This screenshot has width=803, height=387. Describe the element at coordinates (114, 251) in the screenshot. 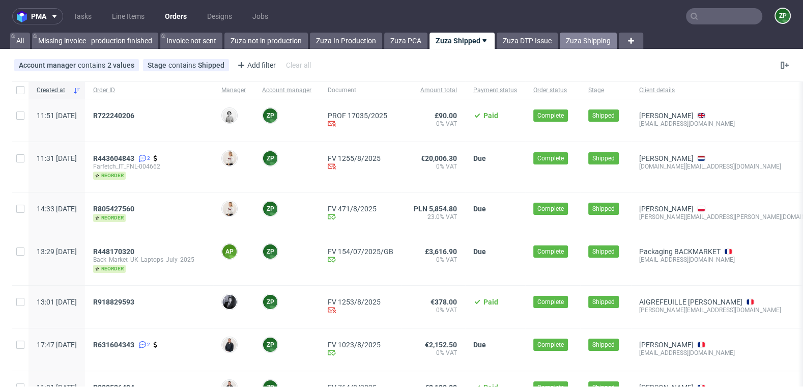

I see `span: R448170320` at that location.